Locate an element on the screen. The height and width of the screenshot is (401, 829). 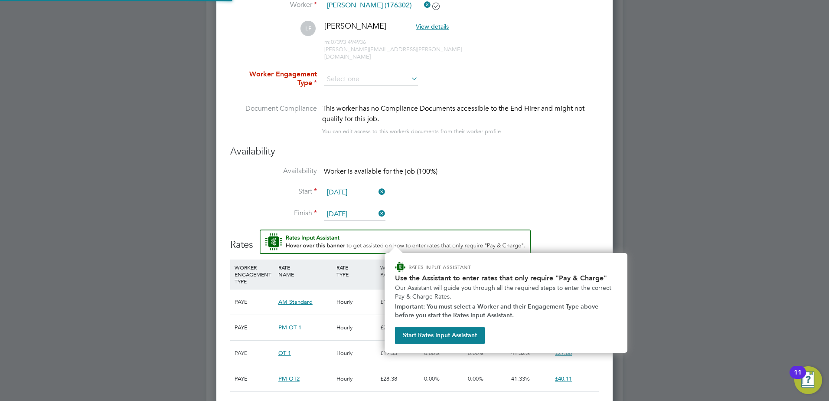
div: £28.38 is located at coordinates (400, 378).